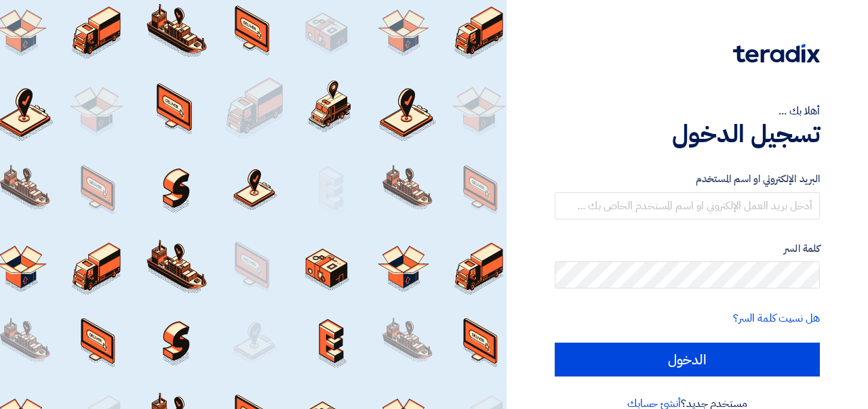 This screenshot has width=868, height=409. What do you see at coordinates (687, 249) in the screenshot?
I see `label: كلمة السر` at bounding box center [687, 249].